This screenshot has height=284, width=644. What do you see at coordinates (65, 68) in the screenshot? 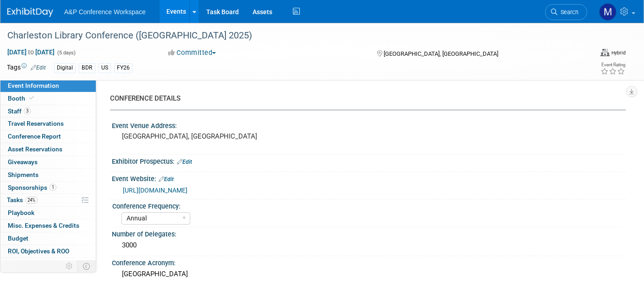
I see `div: Digital` at bounding box center [65, 68].